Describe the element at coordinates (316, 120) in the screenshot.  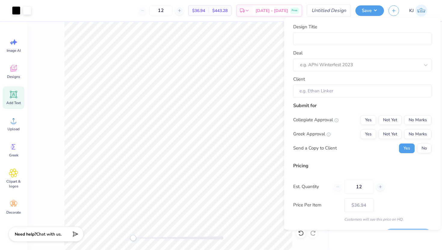
I see `div: Collegiate Approval` at that location.